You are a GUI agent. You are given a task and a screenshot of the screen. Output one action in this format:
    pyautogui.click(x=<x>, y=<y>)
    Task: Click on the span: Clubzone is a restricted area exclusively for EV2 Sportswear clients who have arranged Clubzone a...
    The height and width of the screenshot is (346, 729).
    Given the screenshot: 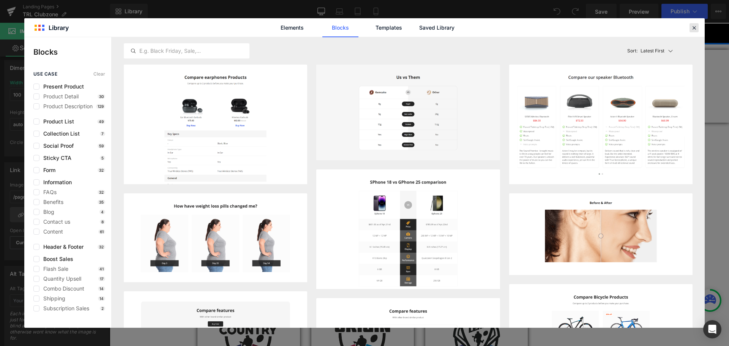 What is the action you would take?
    pyautogui.click(x=310, y=58)
    